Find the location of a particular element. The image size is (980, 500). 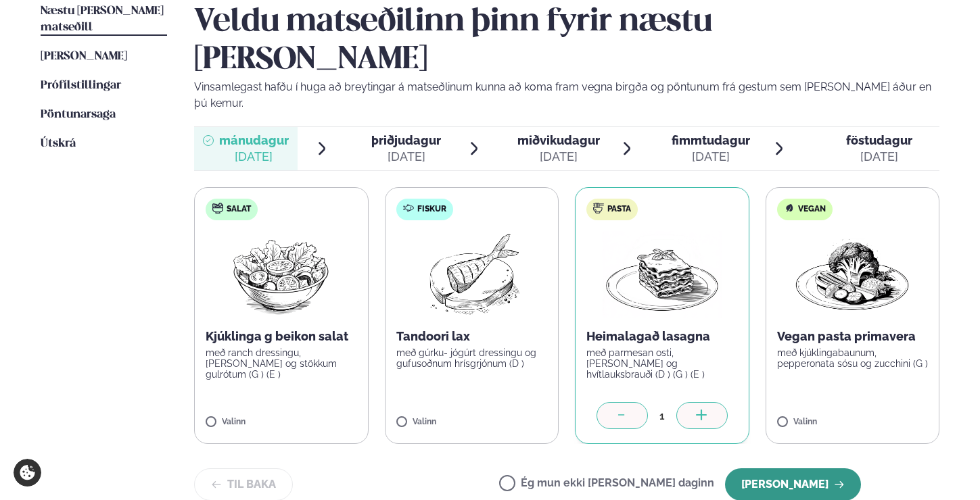

a: Pöntunarsaga is located at coordinates (78, 115).